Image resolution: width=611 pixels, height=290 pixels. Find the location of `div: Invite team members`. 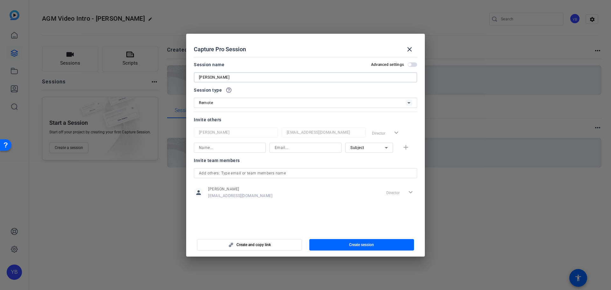

div: Invite team members is located at coordinates (306, 160).